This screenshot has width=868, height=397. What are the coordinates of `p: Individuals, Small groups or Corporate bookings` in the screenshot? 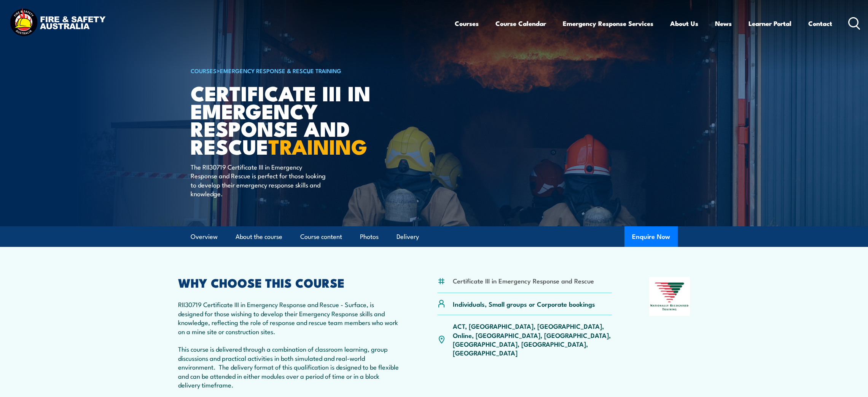 It's located at (524, 303).